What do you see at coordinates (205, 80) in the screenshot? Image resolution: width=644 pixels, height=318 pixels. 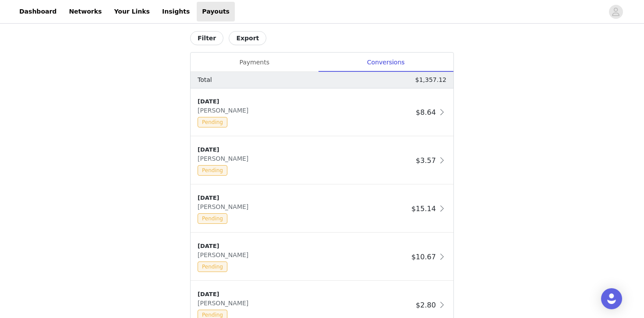 I see `p: Total` at bounding box center [205, 80].